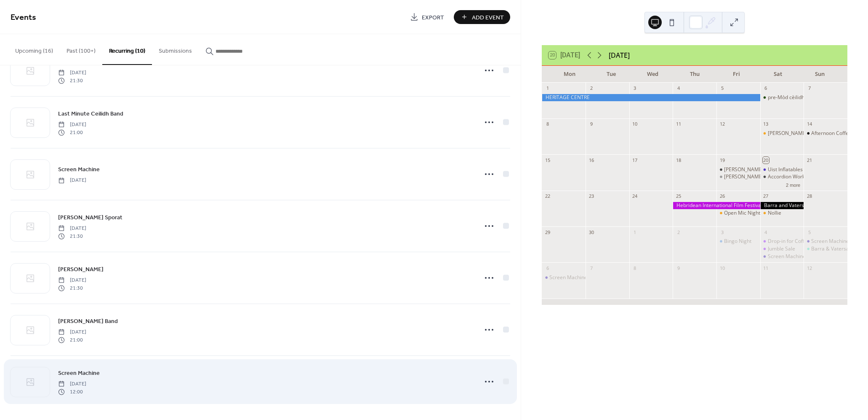  Describe the element at coordinates (793, 184) in the screenshot. I see `button: 2 more` at that location.